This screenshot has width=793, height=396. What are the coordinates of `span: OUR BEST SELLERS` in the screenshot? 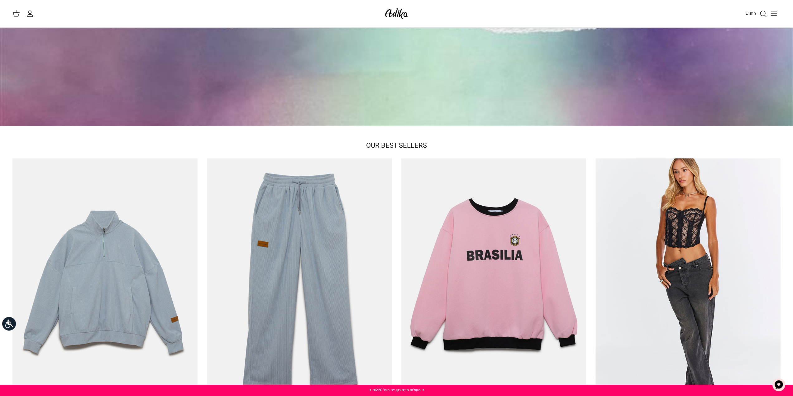 It's located at (396, 146).